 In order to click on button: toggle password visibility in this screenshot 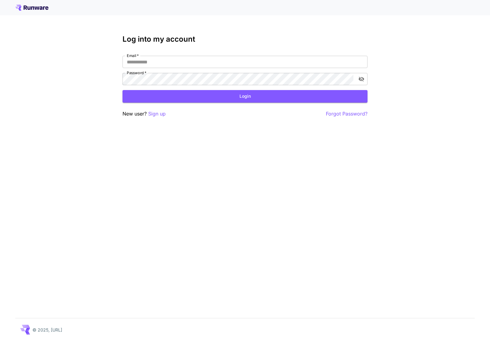, I will do `click(362, 79)`.